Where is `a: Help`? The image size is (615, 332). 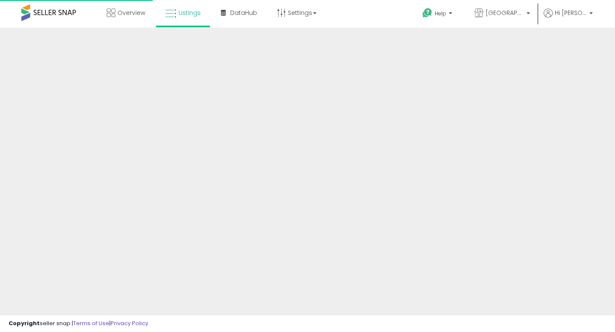 a: Help is located at coordinates (438, 15).